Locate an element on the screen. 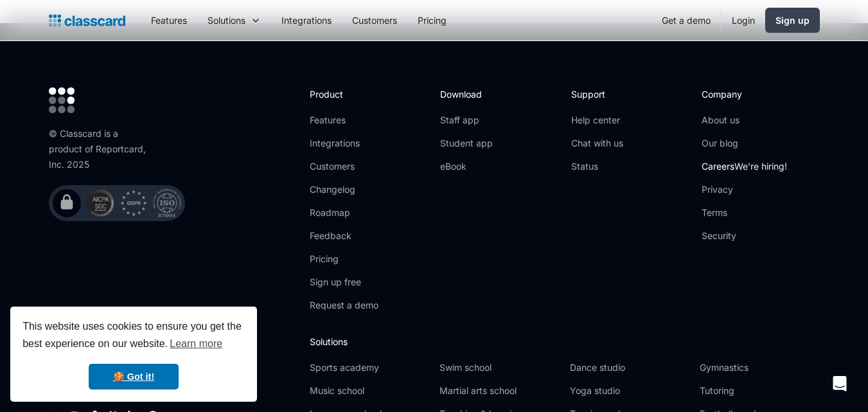 The height and width of the screenshot is (412, 868). a: Changelog is located at coordinates (344, 189).